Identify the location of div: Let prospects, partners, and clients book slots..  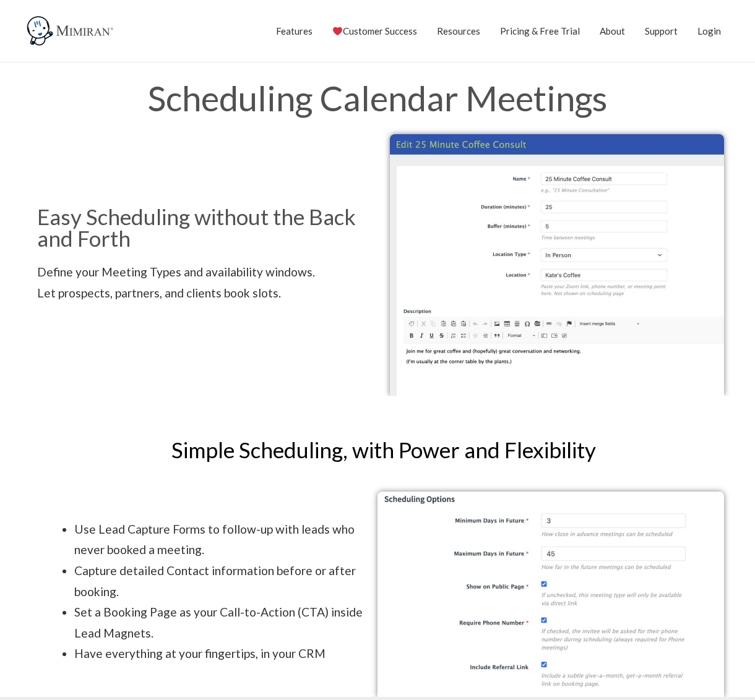
(204, 293).